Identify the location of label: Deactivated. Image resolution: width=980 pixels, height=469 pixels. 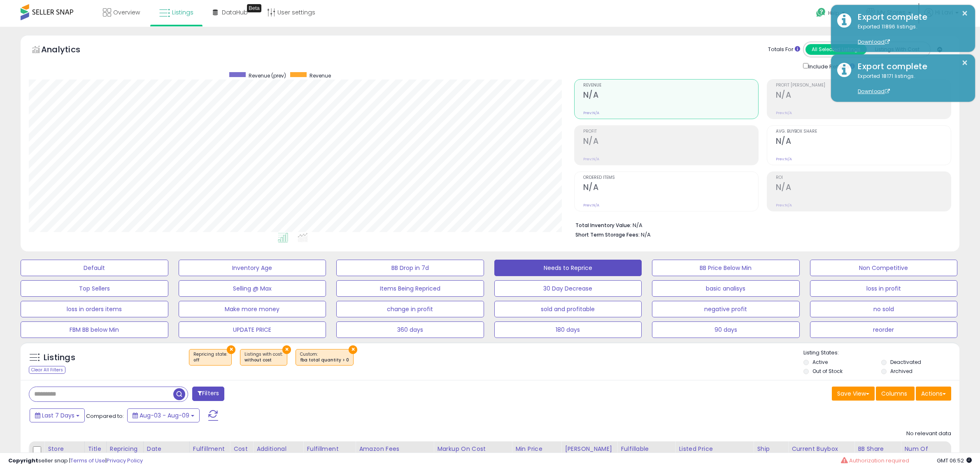
(905, 362).